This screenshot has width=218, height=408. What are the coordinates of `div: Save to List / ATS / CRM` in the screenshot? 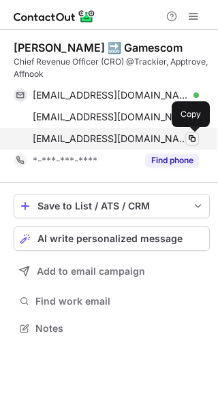 It's located at (112, 206).